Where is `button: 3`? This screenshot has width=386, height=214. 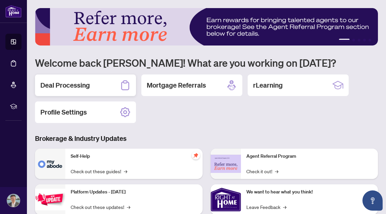 button: 3 is located at coordinates (359, 40).